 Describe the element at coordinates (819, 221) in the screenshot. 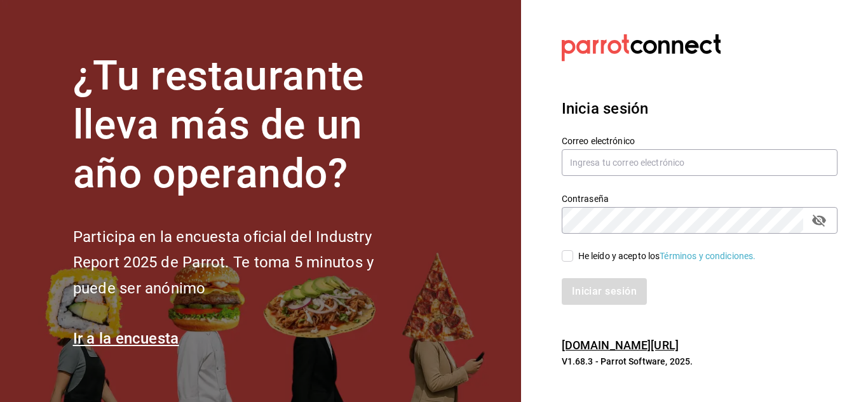

I see `button: passwordField` at that location.